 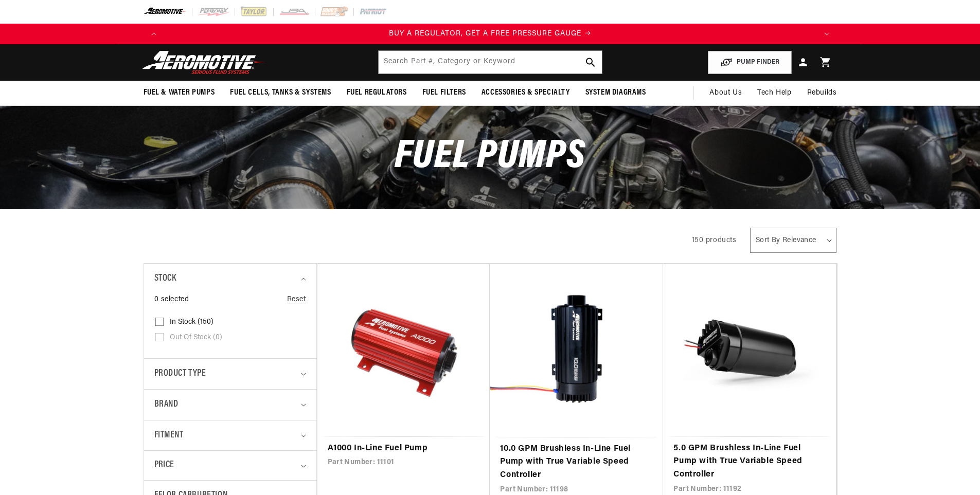 I want to click on summary: System Diagrams, so click(x=616, y=92).